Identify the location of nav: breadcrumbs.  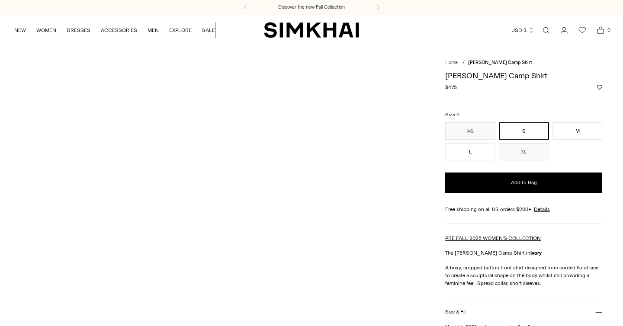
(523, 63).